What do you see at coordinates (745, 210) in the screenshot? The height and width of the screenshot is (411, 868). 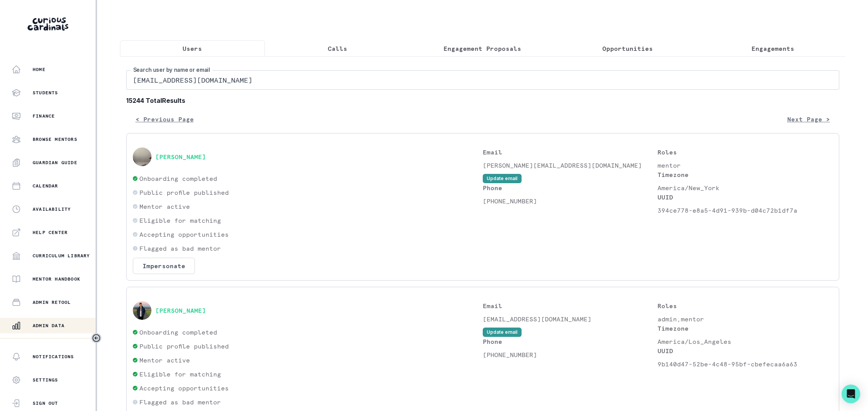 I see `p: 394ce778-e8a5-4d91-939b-d04c72b1df7a` at bounding box center [745, 210].